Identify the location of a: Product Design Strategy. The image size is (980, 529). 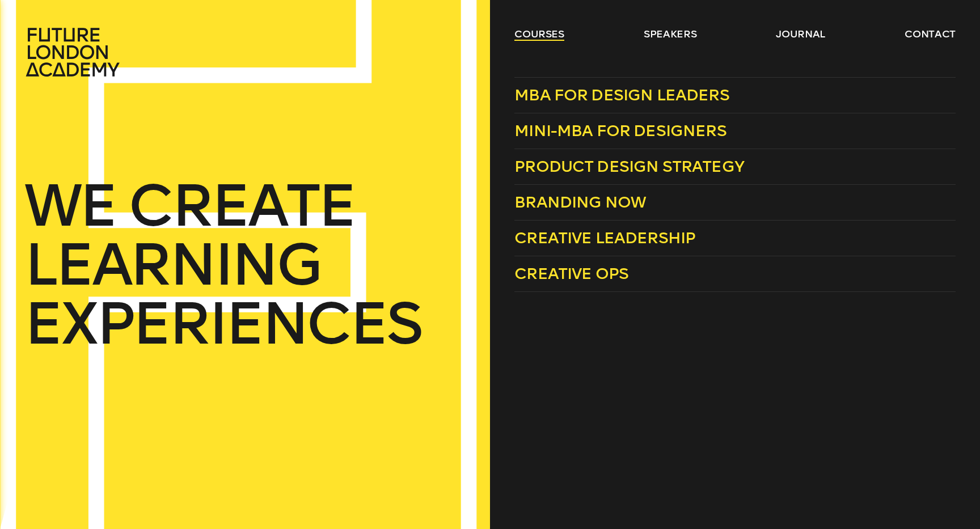
(735, 167).